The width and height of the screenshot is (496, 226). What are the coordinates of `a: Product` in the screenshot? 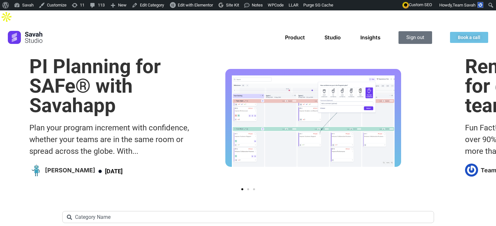 It's located at (295, 37).